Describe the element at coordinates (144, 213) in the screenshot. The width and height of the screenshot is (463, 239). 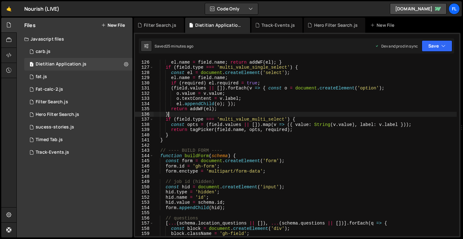
I see `div: 155` at that location.